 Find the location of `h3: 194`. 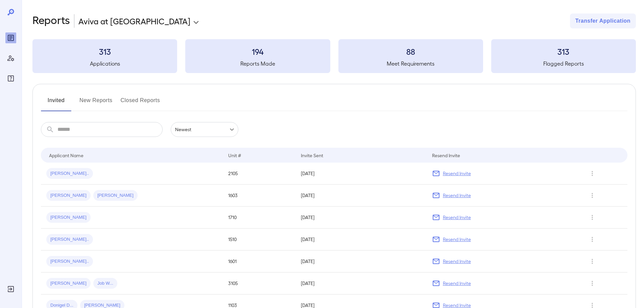

h3: 194 is located at coordinates (257, 51).